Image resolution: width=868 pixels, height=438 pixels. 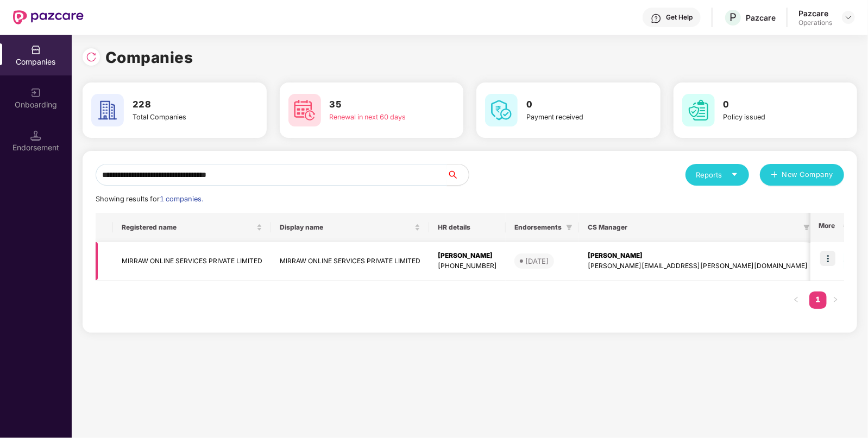 What do you see at coordinates (735, 174) in the screenshot?
I see `span: caret-down` at bounding box center [735, 174].